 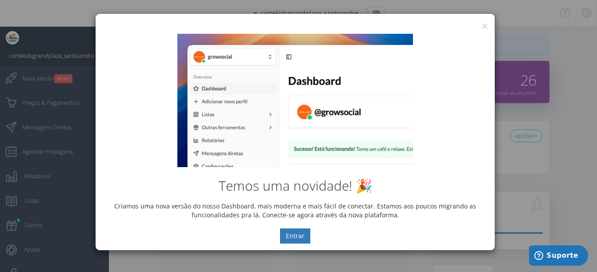 What do you see at coordinates (295, 101) in the screenshot?
I see `img: New Dashboard` at bounding box center [295, 101].